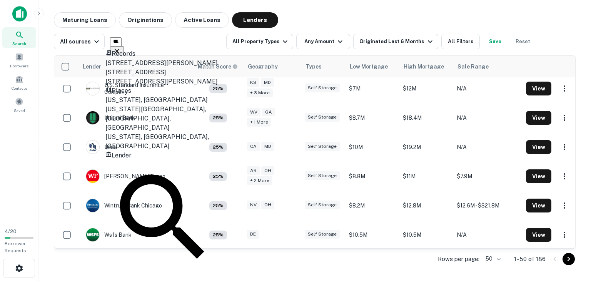  Describe the element at coordinates (323, 67) in the screenshot. I see `th: Types` at that location.